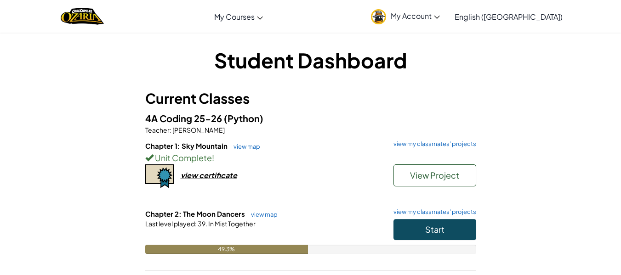 Image resolution: width=621 pixels, height=275 pixels. I want to click on a: My Account, so click(405, 16).